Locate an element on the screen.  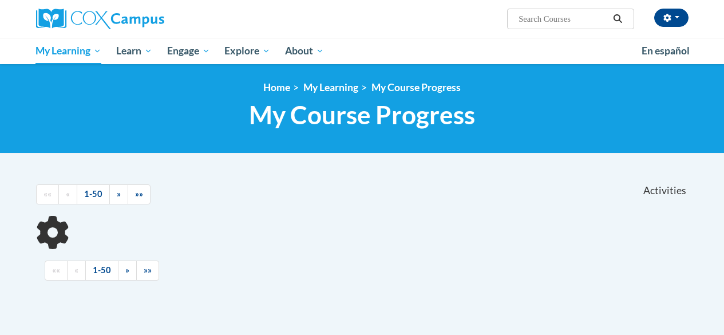
img: Cox Campus is located at coordinates (100, 19).